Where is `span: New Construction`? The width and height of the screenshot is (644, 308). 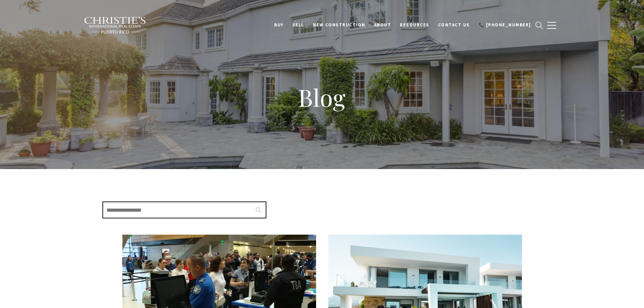
span: New Construction is located at coordinates (339, 25).